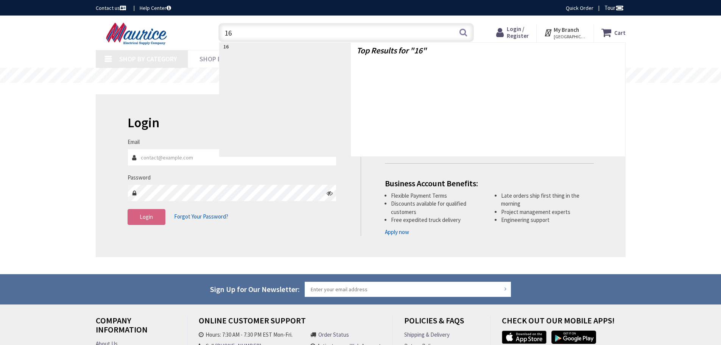 The height and width of the screenshot is (345, 721). Describe the element at coordinates (255, 289) in the screenshot. I see `span: Sign Up for Our Newsletter:` at that location.